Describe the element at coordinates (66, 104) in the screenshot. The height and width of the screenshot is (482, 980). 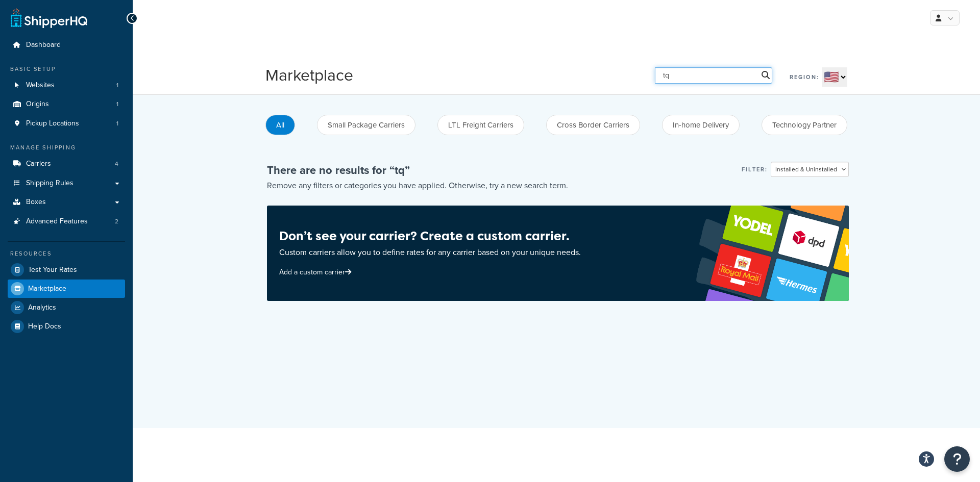
I see `li: Origins` at that location.